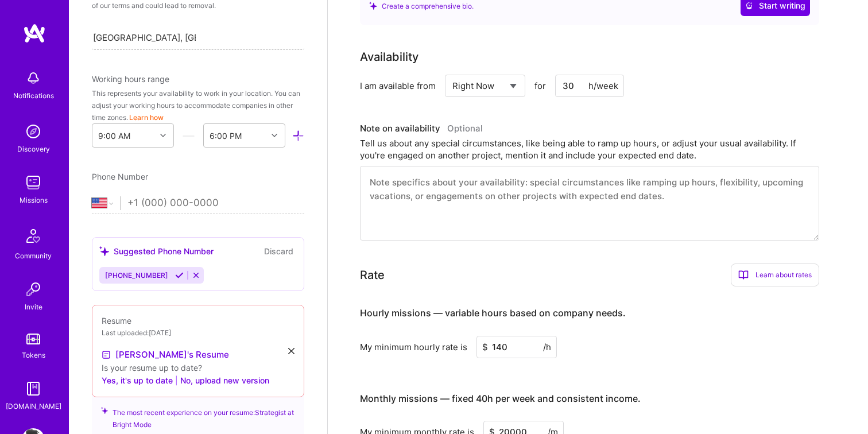 The height and width of the screenshot is (434, 868). What do you see at coordinates (492, 313) in the screenshot?
I see `h4: Hourly missions — variable hours based on company needs.` at bounding box center [492, 313].